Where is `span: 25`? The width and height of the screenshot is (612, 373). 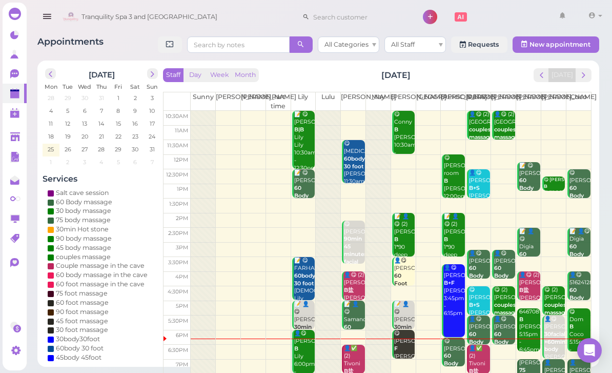 span: 25 is located at coordinates (51, 149).